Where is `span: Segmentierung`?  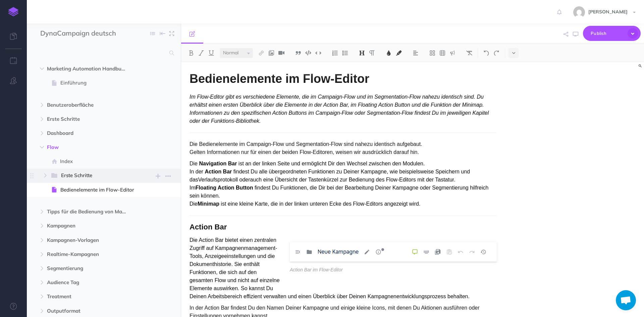
span: Segmentierung is located at coordinates (89, 269).